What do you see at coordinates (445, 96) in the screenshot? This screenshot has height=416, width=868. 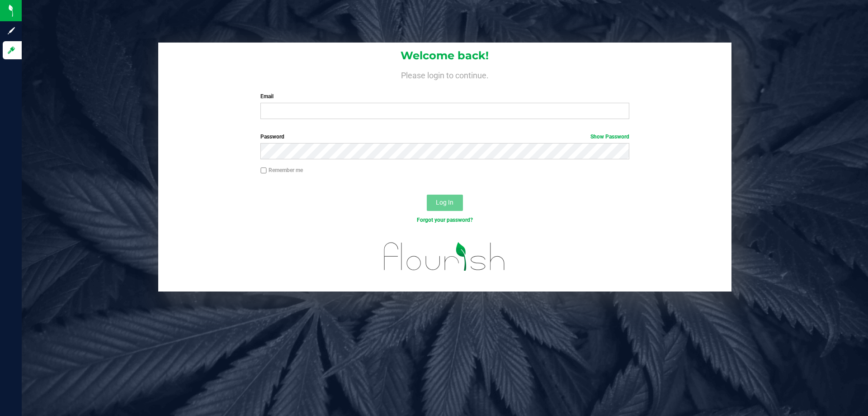 I see `label: Email` at bounding box center [445, 96].